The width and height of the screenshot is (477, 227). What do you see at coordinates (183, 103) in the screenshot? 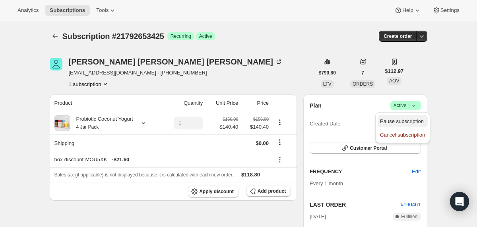
I see `th: Quantity` at bounding box center [183, 103].